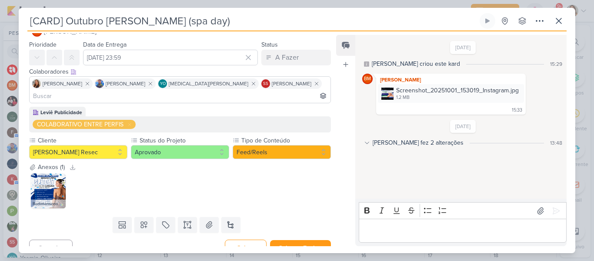  Describe the element at coordinates (51, 167) in the screenshot. I see `div: Anexos (1)` at that location.